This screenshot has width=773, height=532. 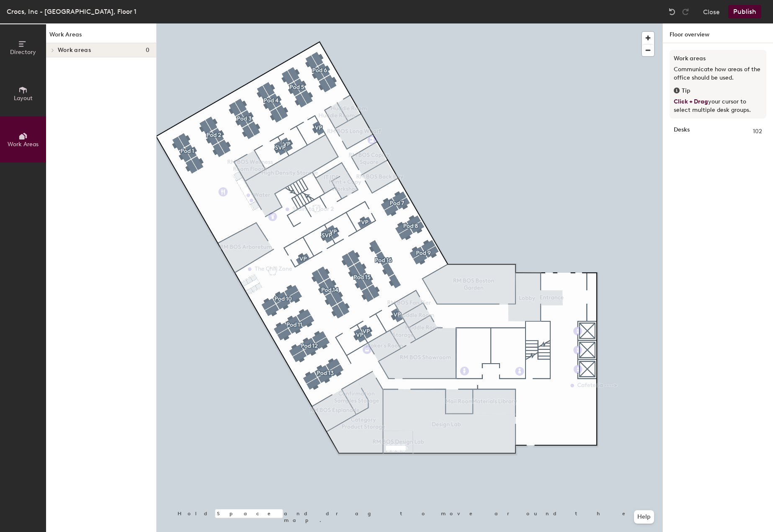 I want to click on img: Undo, so click(x=672, y=12).